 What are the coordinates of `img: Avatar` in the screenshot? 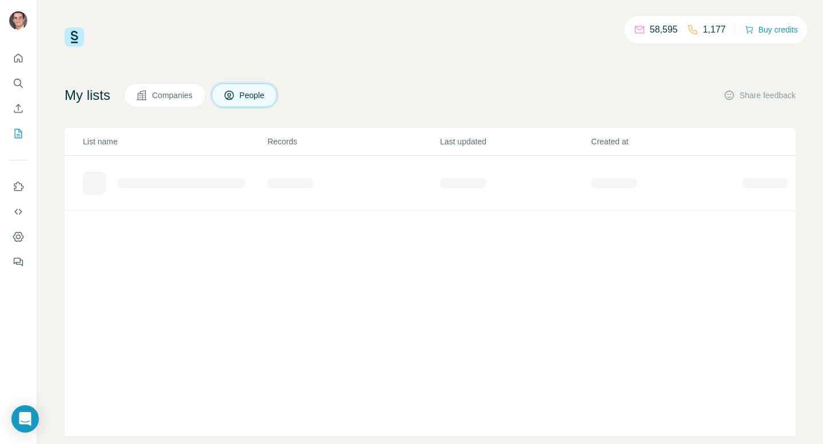 It's located at (18, 21).